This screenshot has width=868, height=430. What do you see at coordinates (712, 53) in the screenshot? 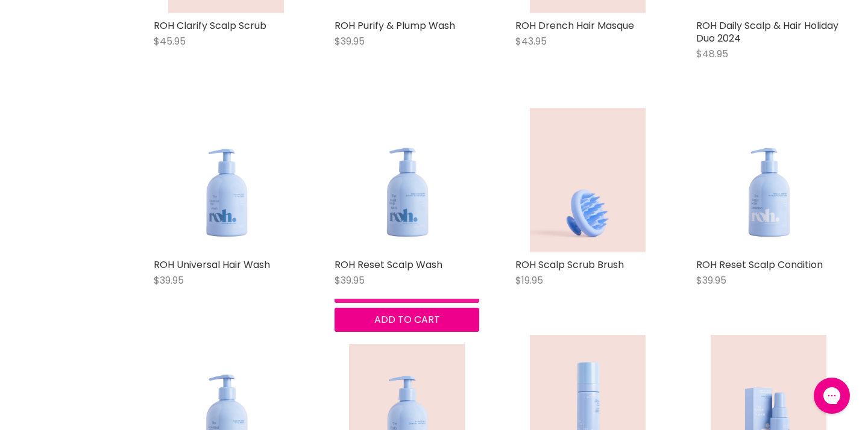
I see `span: $48.95` at bounding box center [712, 53].